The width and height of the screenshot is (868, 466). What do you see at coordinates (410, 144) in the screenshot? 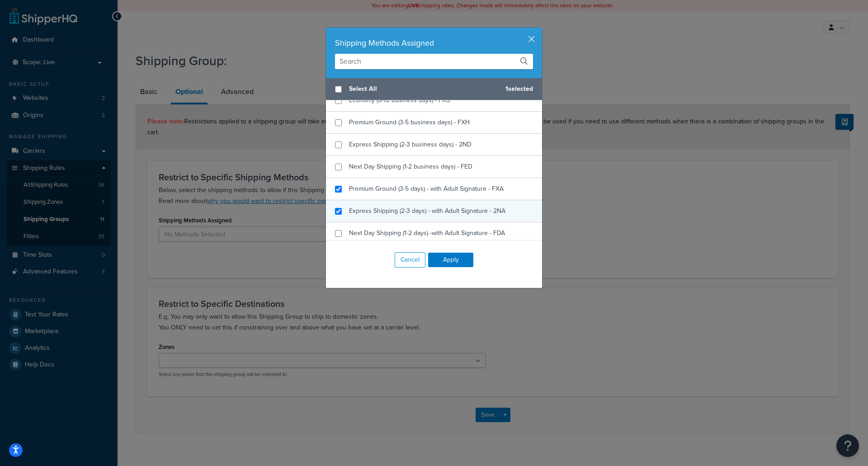
I see `span: Express Shipping (2-3 business days) - 2ND` at bounding box center [410, 144].